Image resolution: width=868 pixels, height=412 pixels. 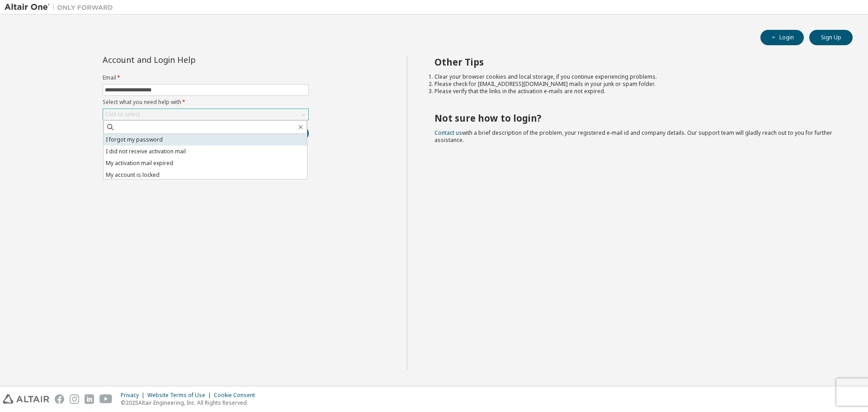 What do you see at coordinates (74, 399) in the screenshot?
I see `img: instagram.svg` at bounding box center [74, 399].